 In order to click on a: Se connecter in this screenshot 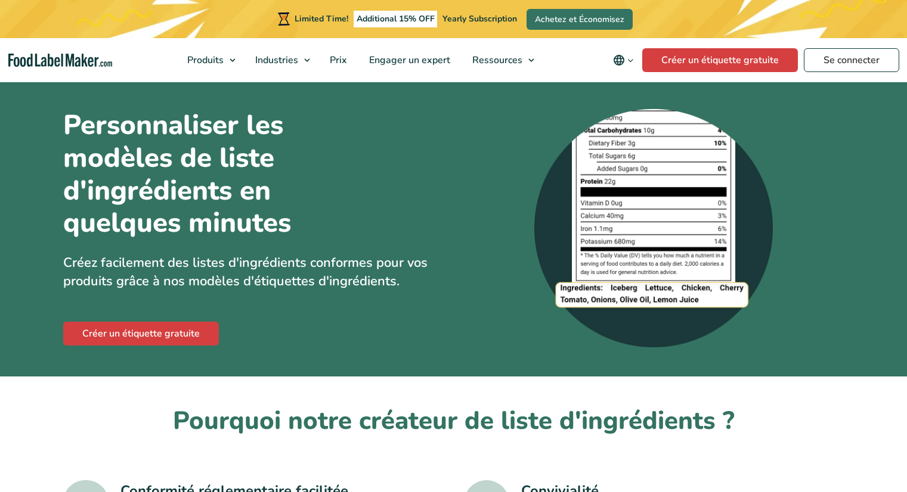, I will do `click(851, 60)`.